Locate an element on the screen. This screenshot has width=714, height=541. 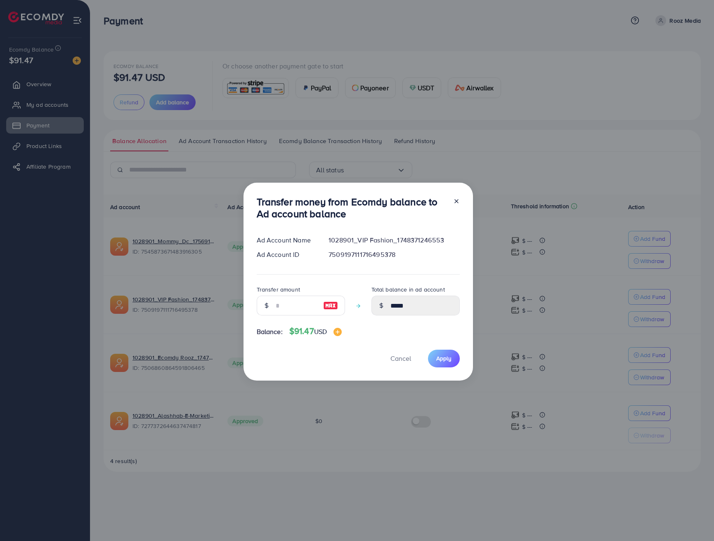
span: USD is located at coordinates (320, 332).